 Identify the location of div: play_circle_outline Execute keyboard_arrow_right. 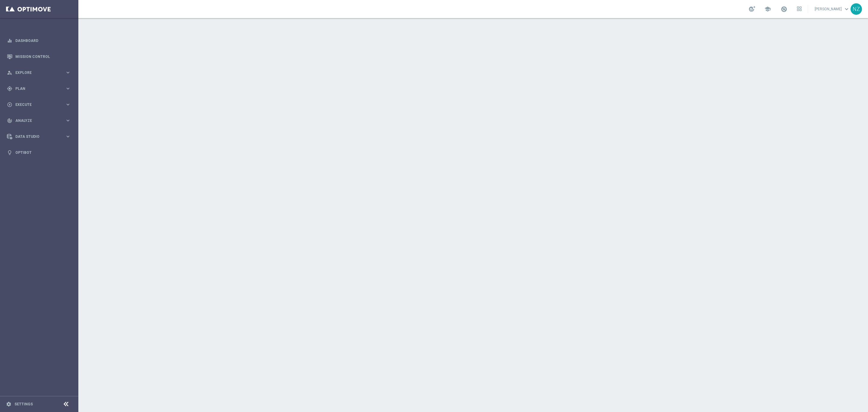
(39, 104).